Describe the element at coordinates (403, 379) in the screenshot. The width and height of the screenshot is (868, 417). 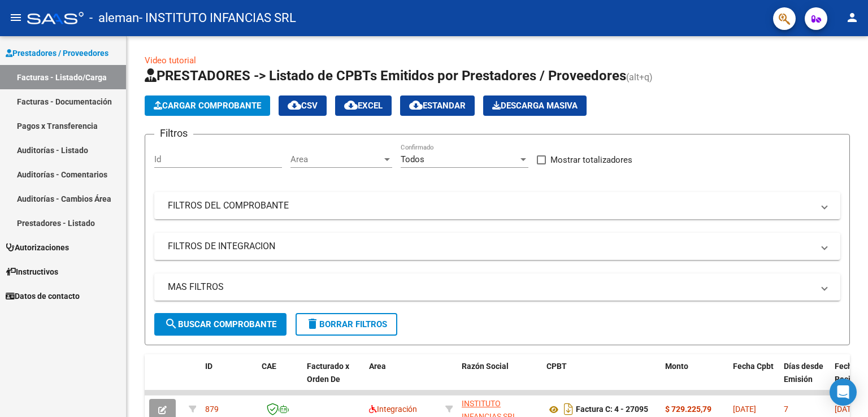
I see `datatable-header-cell: Area` at that location.